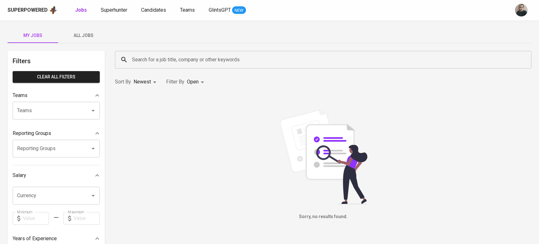 This screenshot has height=244, width=539. Describe the element at coordinates (228, 10) in the screenshot. I see `a: GlintsGPT NEW` at that location.